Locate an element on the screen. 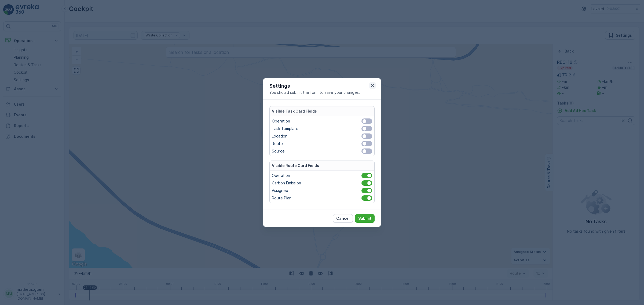 This screenshot has width=644, height=305. p: Assignee is located at coordinates (280, 190).